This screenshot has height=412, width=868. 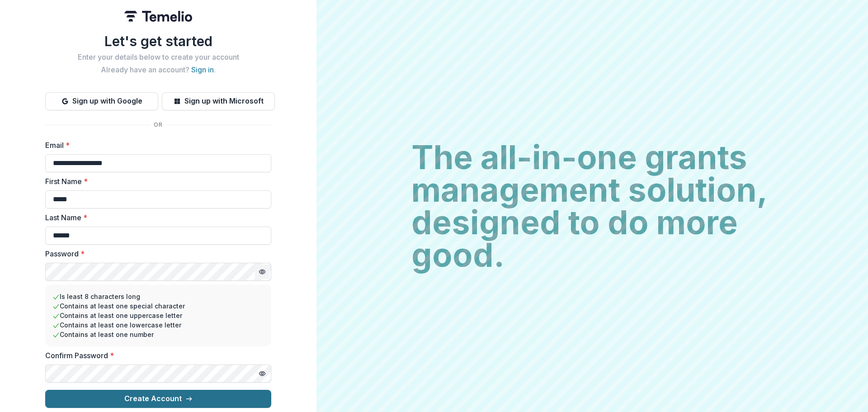 What do you see at coordinates (158, 70) in the screenshot?
I see `h2: Already have an account? .` at bounding box center [158, 70].